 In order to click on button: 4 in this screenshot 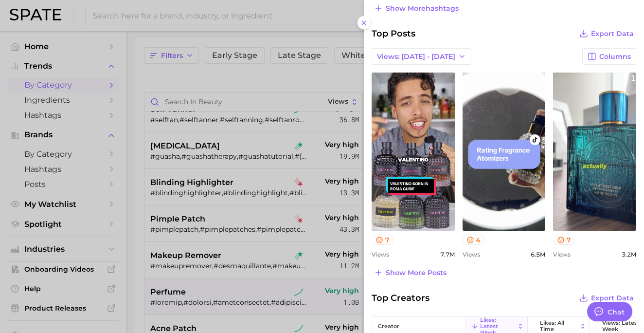, I will do `click(474, 240)`.